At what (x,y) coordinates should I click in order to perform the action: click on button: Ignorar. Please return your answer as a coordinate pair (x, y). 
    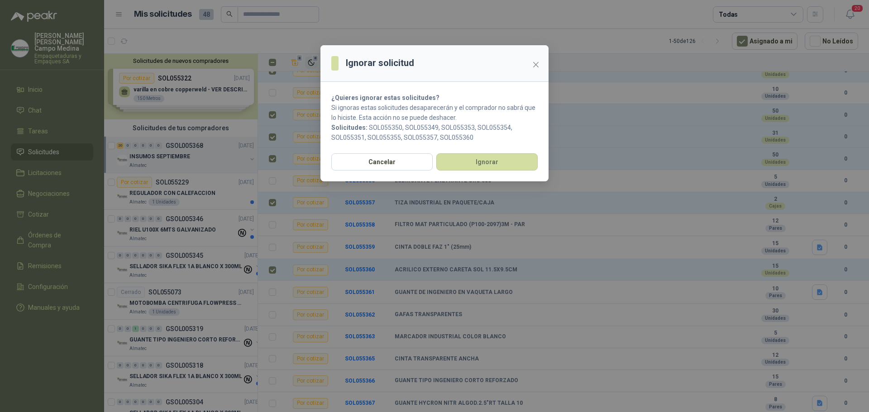
    Looking at the image, I should click on (487, 162).